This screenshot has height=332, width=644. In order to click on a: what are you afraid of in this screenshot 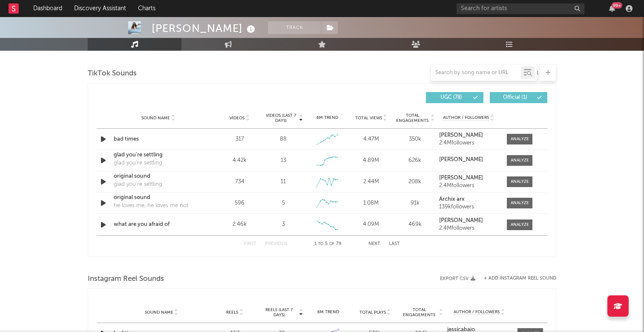, I will do `click(158, 225)`.